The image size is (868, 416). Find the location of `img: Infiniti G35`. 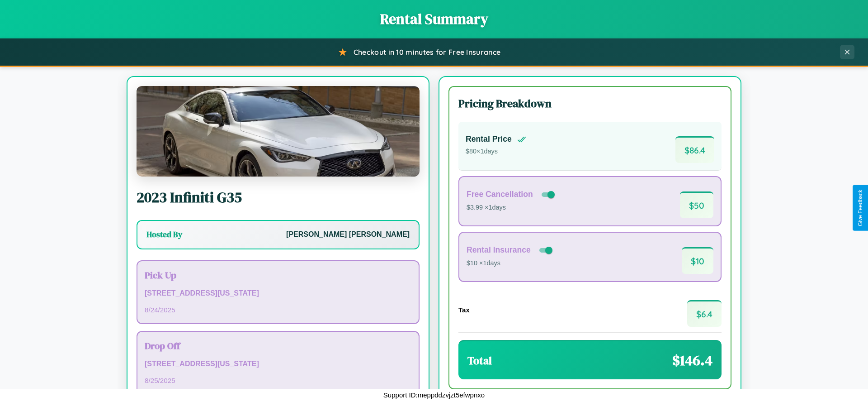

img: Infiniti G35 is located at coordinates (278, 131).